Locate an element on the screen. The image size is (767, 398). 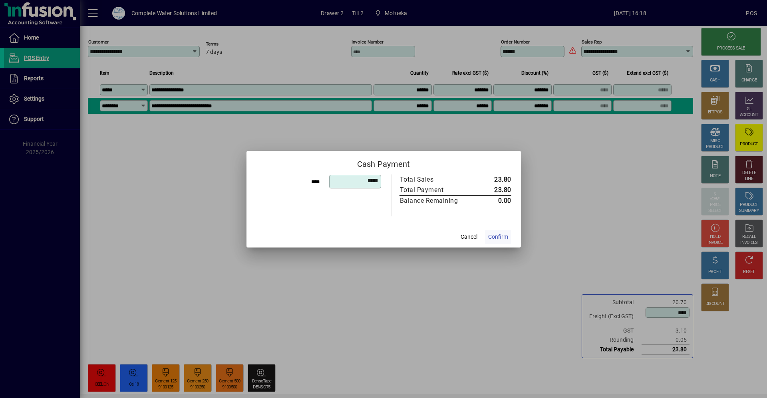
span: Cancel is located at coordinates (469, 237).